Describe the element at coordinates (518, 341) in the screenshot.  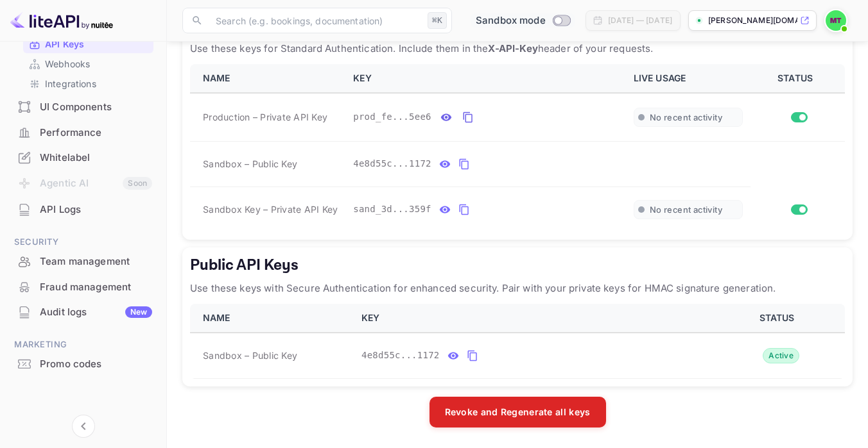
I see `table: public api keys table` at that location.